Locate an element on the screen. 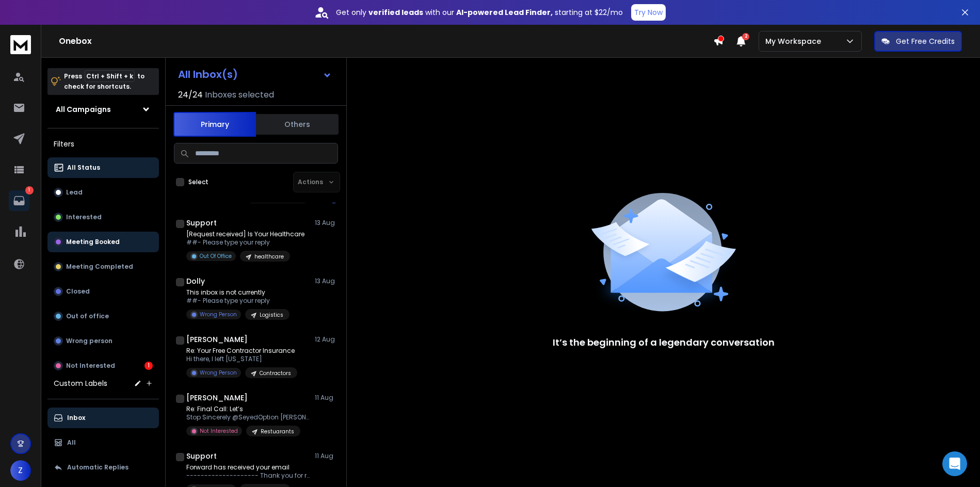 This screenshot has width=980, height=487. p: Out of office is located at coordinates (87, 316).